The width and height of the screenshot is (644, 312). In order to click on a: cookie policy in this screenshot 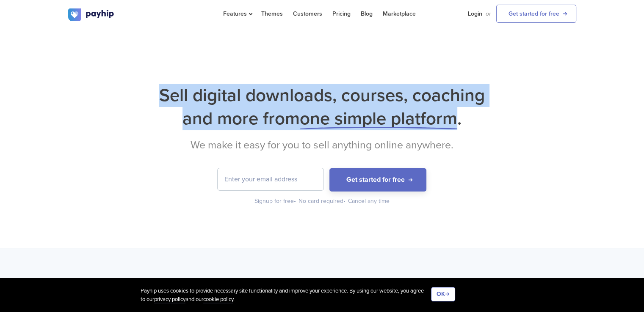, I will do `click(218, 299)`.